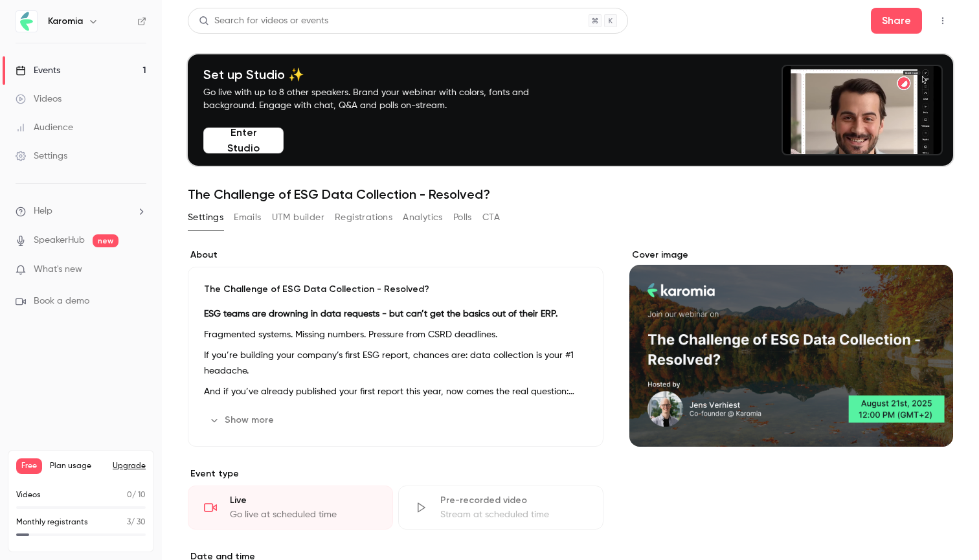  Describe the element at coordinates (247, 217) in the screenshot. I see `button: Emails` at that location.